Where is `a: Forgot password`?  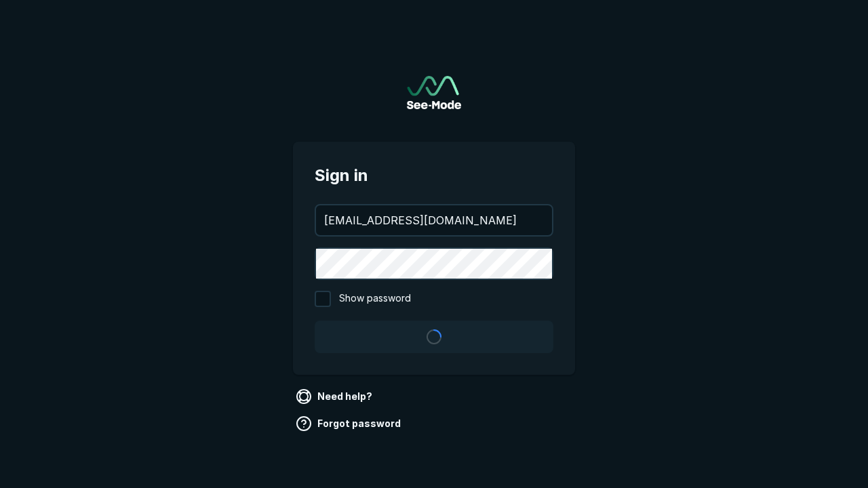 a: Forgot password is located at coordinates (350, 424).